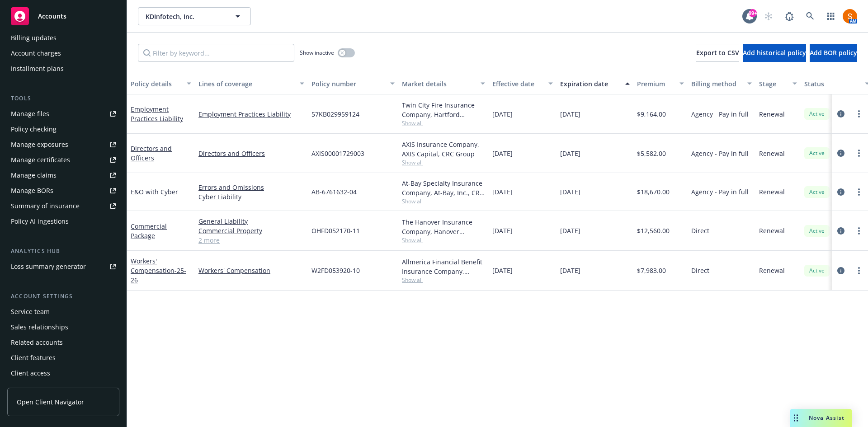  Describe the element at coordinates (40, 328) in the screenshot. I see `div: Sales relationships` at that location.